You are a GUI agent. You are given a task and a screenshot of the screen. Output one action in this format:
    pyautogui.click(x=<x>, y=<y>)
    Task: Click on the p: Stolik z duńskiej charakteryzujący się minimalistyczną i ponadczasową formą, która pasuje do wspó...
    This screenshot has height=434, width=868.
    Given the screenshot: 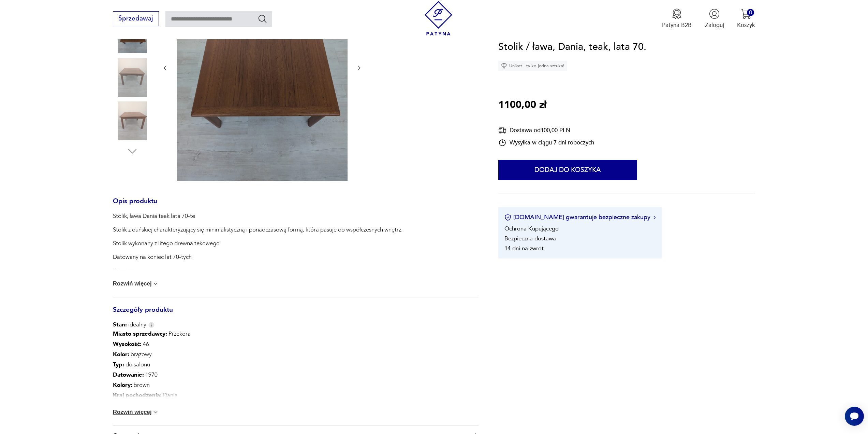 What is the action you would take?
    pyautogui.click(x=258, y=230)
    